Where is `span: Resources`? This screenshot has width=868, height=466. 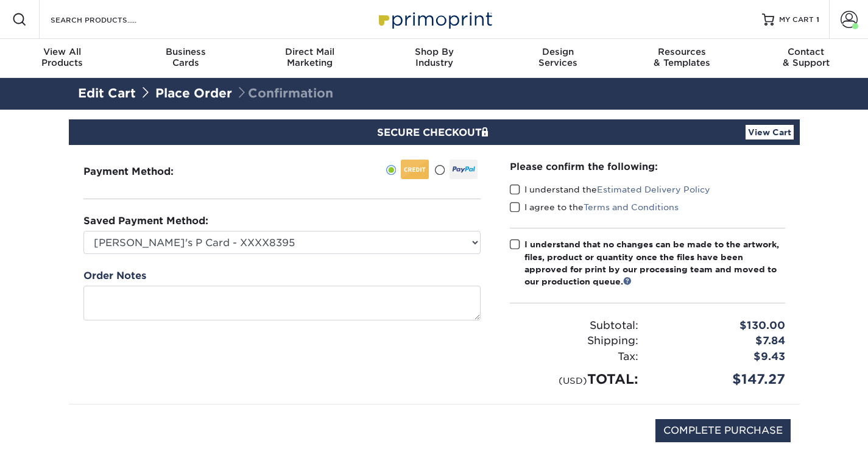 span: Resources is located at coordinates (682, 52).